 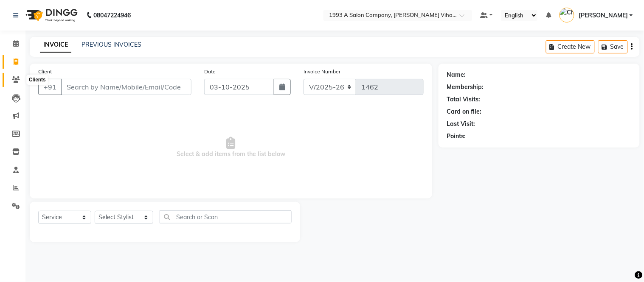 I want to click on button: Create New, so click(x=569, y=47).